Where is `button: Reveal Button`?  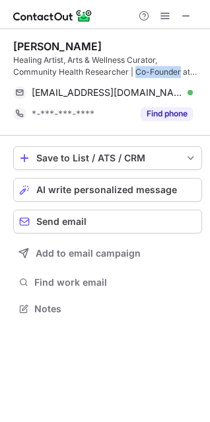
button: Reveal Button is located at coordinates (167, 114).